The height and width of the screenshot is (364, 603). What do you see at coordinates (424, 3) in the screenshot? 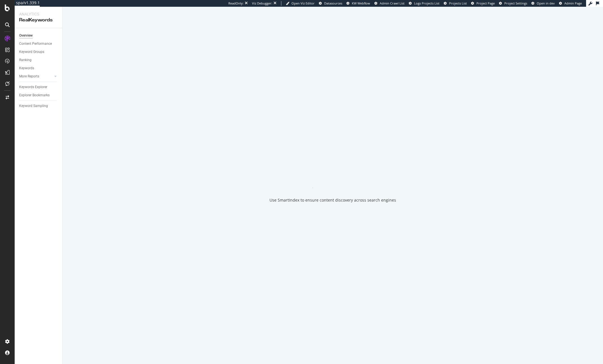
I see `a: Logs Projects List` at bounding box center [424, 3].